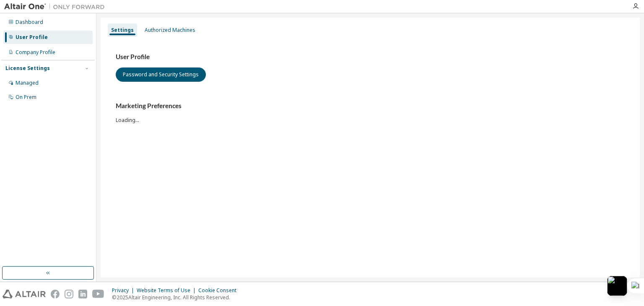  What do you see at coordinates (220, 290) in the screenshot?
I see `div: Cookie Consent` at bounding box center [220, 290].